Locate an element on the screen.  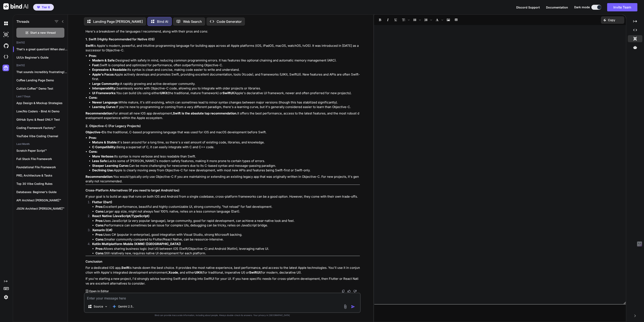
p: is Apple's modern, powerful, and intuitive programming language for building apps across all Appl... is located at coordinates (223, 48).